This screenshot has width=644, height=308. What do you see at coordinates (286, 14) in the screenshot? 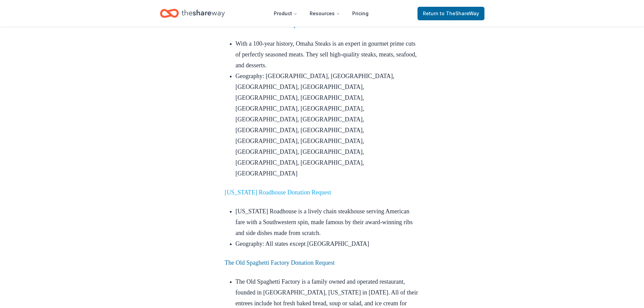
I see `button: Product` at bounding box center [286, 14].